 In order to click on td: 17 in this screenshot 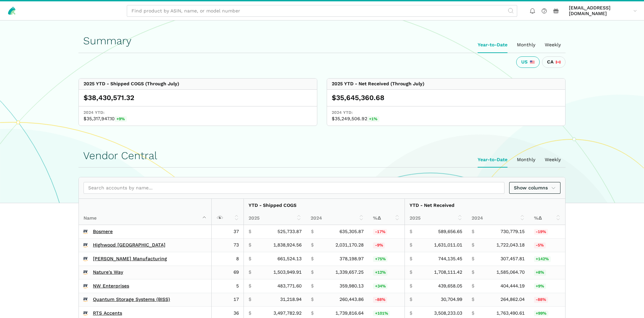, I will do `click(228, 299)`.